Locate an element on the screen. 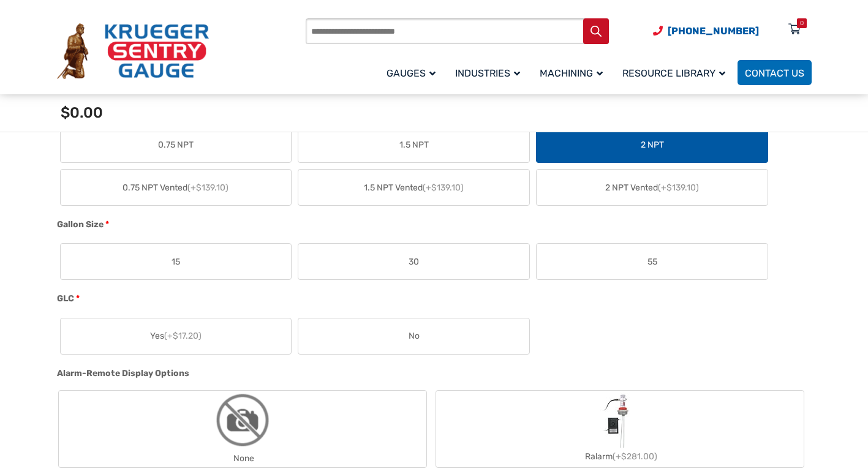 The width and height of the screenshot is (868, 474). span: (+$17.20) is located at coordinates (183, 336).